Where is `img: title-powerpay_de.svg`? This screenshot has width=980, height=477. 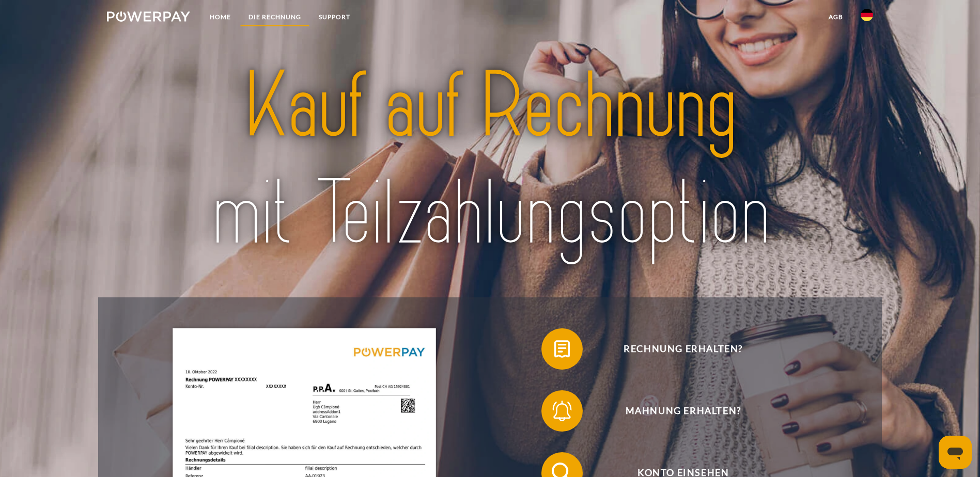 img: title-powerpay_de.svg is located at coordinates (490, 160).